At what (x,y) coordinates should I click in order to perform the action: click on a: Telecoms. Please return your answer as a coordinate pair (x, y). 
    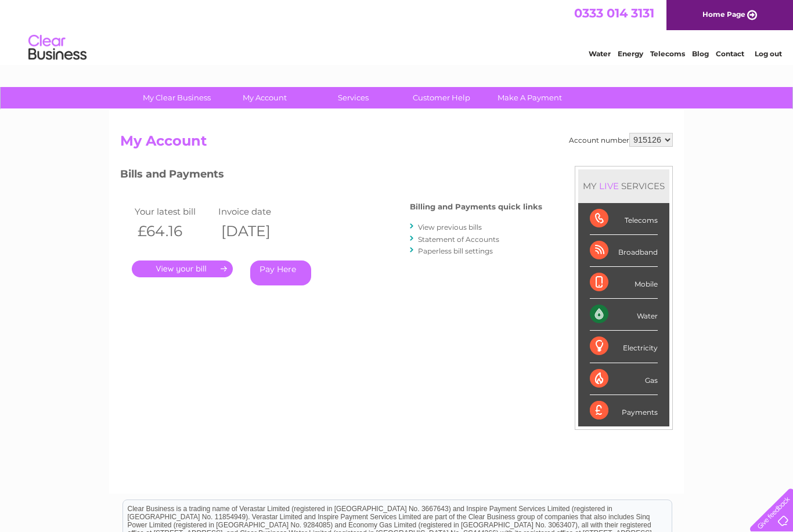
    Looking at the image, I should click on (667, 53).